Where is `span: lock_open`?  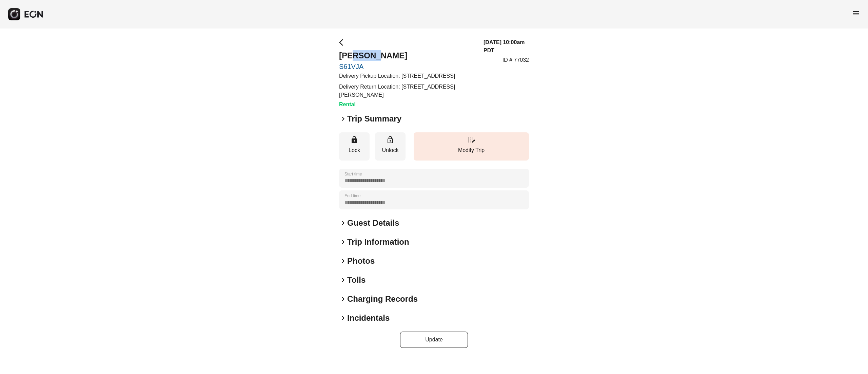 span: lock_open is located at coordinates (391, 140).